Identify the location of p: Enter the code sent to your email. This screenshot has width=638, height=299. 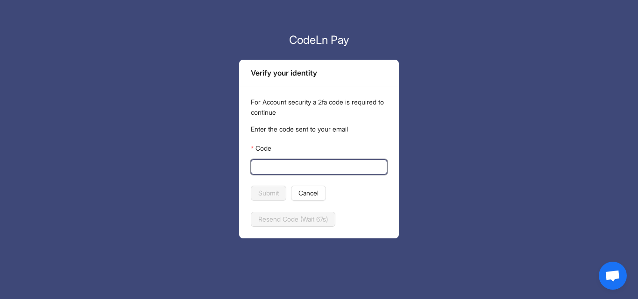
(319, 129).